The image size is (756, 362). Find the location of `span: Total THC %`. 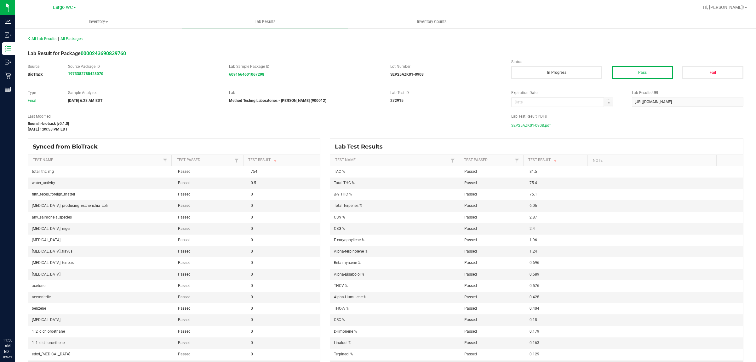

span: Total THC % is located at coordinates (344, 183).